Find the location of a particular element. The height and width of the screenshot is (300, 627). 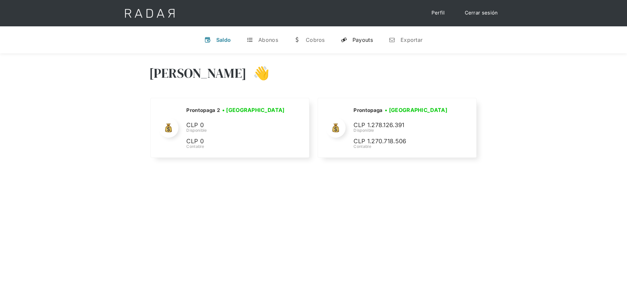

h2: Prontopaga 2 is located at coordinates (203, 110).